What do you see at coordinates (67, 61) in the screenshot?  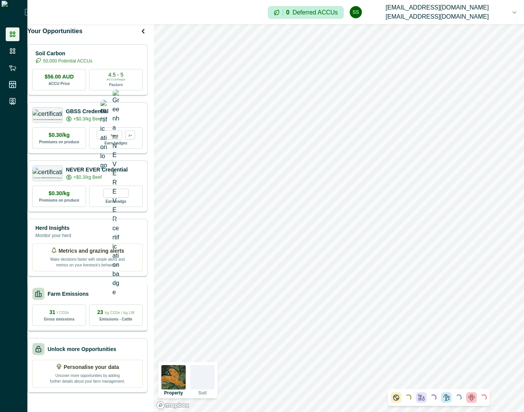 I see `p: 50,000 Potential ACCUs` at bounding box center [67, 61].